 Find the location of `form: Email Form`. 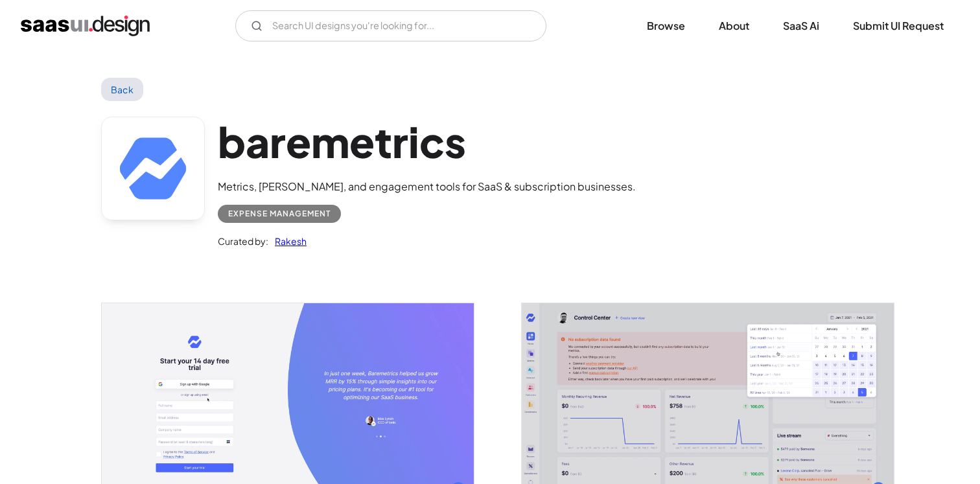

form: Email Form is located at coordinates (391, 26).